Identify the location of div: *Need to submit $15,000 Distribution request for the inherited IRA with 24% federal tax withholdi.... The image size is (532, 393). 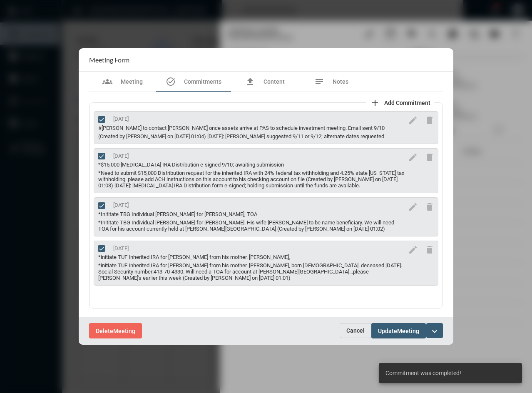
(252, 179).